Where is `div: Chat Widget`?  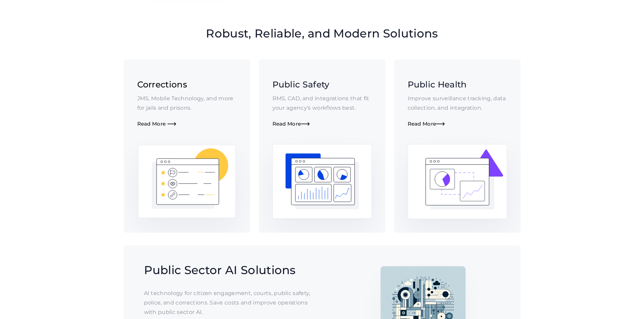 div: Chat Widget is located at coordinates (627, 303).